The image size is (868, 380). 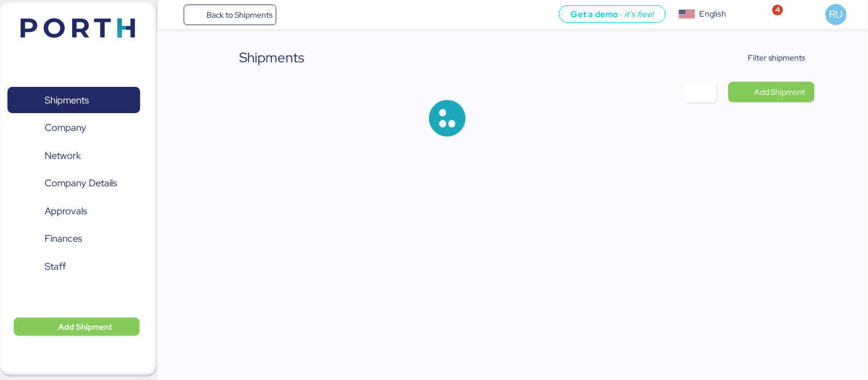 I want to click on a: Staff, so click(x=74, y=266).